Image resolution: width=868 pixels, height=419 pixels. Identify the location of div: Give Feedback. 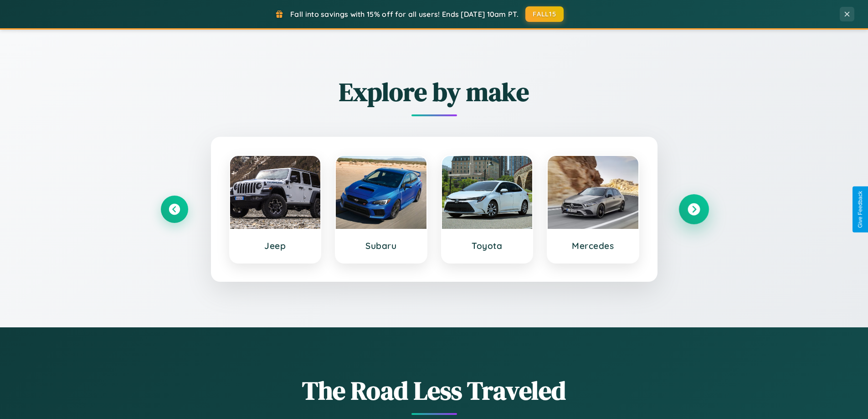
(860, 209).